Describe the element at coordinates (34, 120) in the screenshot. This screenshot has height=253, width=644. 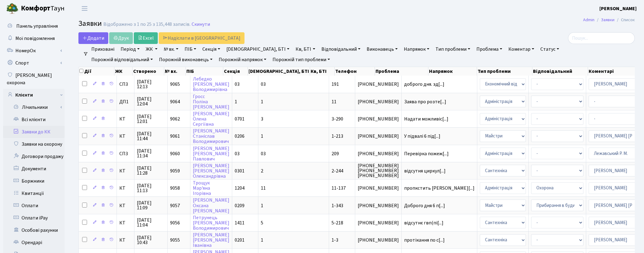
I see `a: Всі клієнти` at that location.